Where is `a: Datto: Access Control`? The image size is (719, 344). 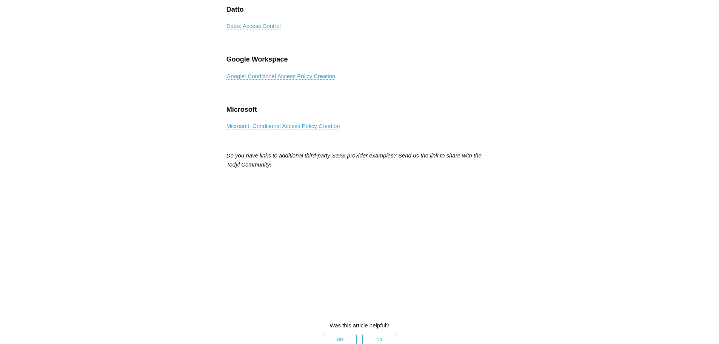 a: Datto: Access Control is located at coordinates (254, 26).